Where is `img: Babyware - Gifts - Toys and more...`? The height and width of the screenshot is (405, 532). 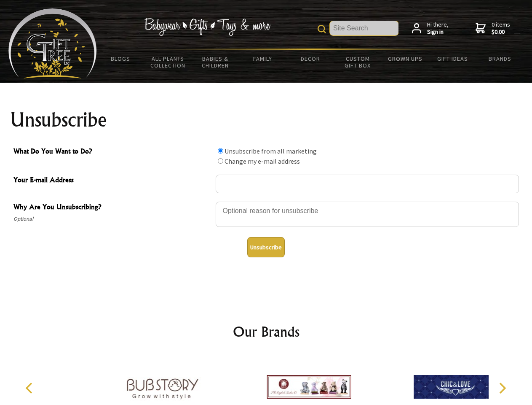 img: Babyware - Gifts - Toys and more... is located at coordinates (52, 43).